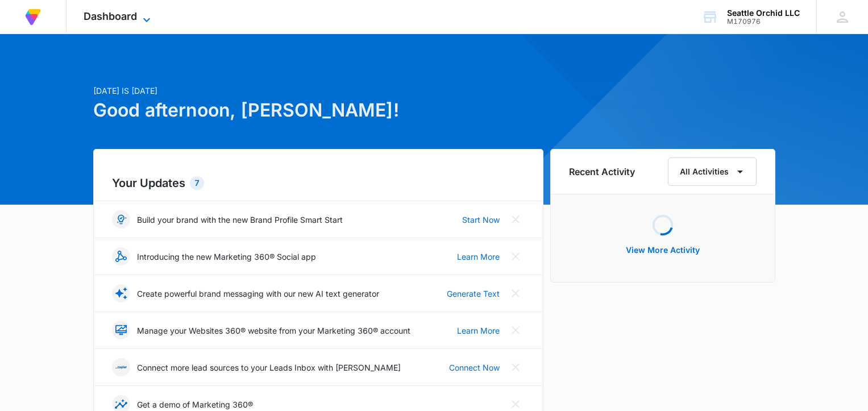  Describe the element at coordinates (764, 13) in the screenshot. I see `div: account name` at that location.